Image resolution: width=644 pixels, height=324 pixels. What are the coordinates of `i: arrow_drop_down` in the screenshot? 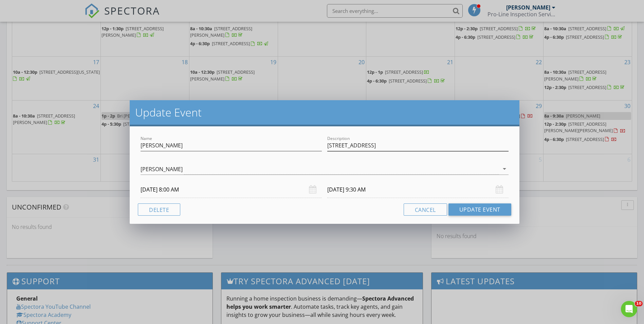 It's located at (504, 169).